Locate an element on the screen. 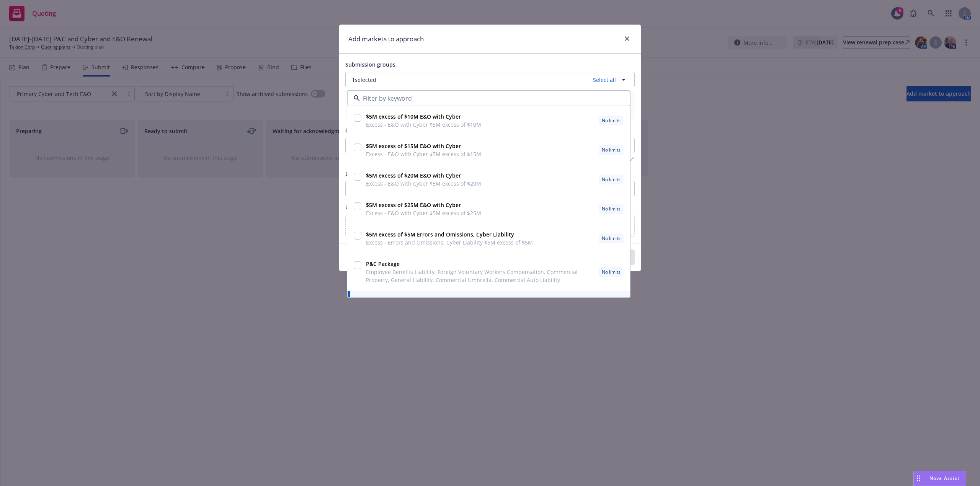  div: Upload documents is located at coordinates (490, 226).